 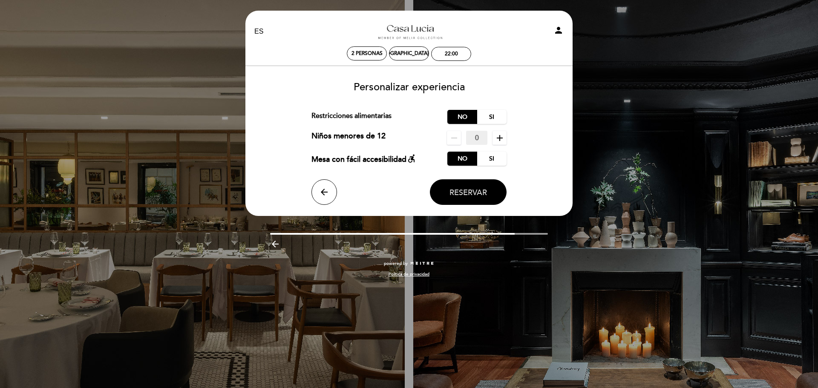 What do you see at coordinates (422, 264) in the screenshot?
I see `img: MEITRE` at bounding box center [422, 264].